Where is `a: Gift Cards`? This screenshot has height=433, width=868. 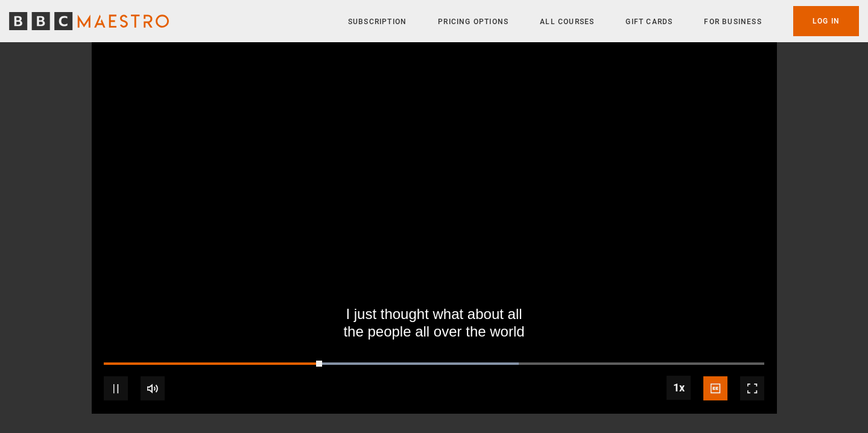
a: Gift Cards is located at coordinates (649, 22).